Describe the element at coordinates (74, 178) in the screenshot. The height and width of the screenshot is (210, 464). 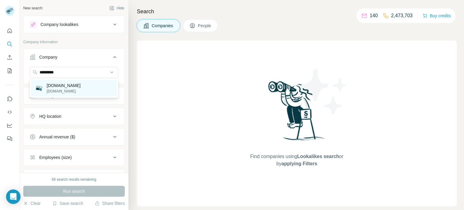
I see `button: Technologies` at that location.